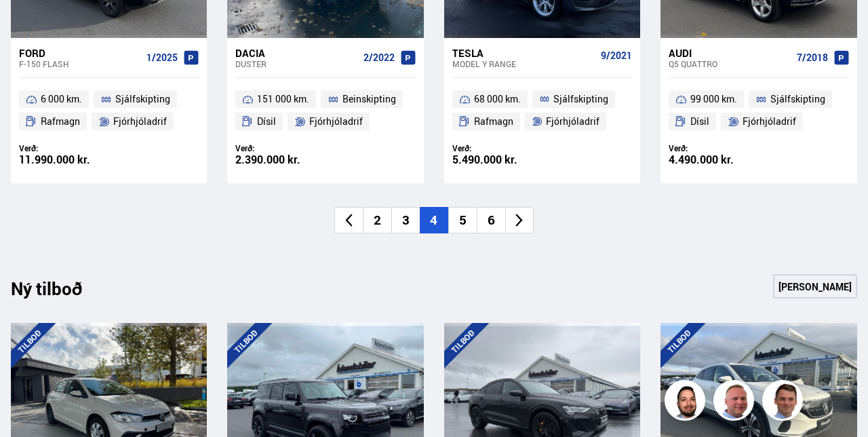 This screenshot has height=437, width=868. I want to click on div: 4.490.000 kr., so click(713, 159).